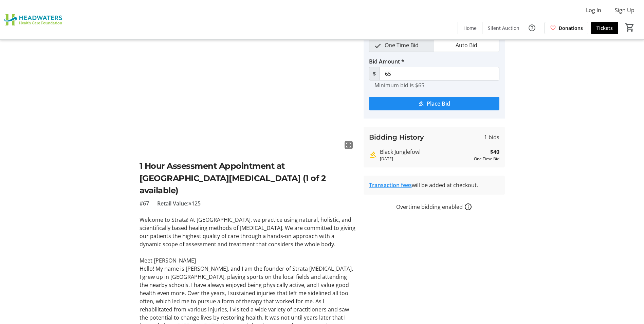 This screenshot has width=644, height=324. Describe the element at coordinates (495, 152) in the screenshot. I see `strong: $40` at that location.